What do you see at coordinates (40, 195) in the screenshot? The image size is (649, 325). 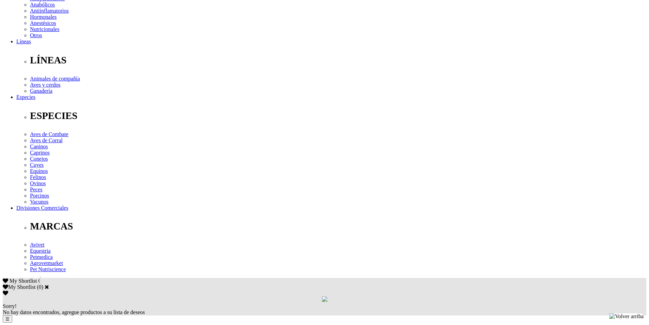 I see `span: Porcinos` at bounding box center [40, 195].